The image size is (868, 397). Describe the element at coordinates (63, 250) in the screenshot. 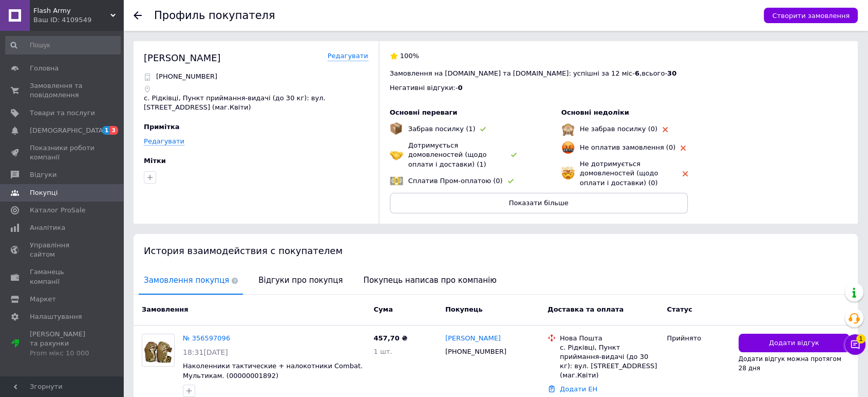

I see `span: Управління сайтом` at that location.